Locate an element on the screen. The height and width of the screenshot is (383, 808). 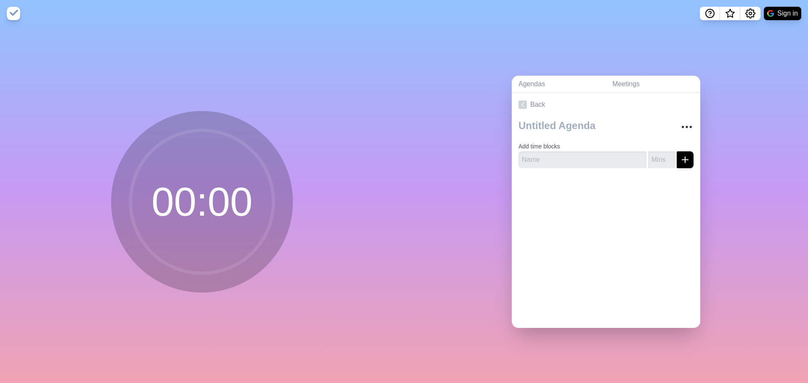
button: What’s new is located at coordinates (730, 13).